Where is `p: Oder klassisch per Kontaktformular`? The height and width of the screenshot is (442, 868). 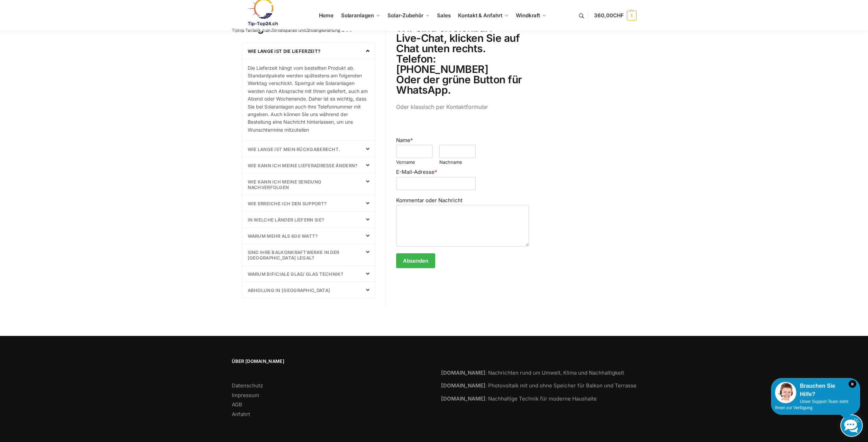
p: Oder klassisch per Kontaktformular is located at coordinates (462, 107).